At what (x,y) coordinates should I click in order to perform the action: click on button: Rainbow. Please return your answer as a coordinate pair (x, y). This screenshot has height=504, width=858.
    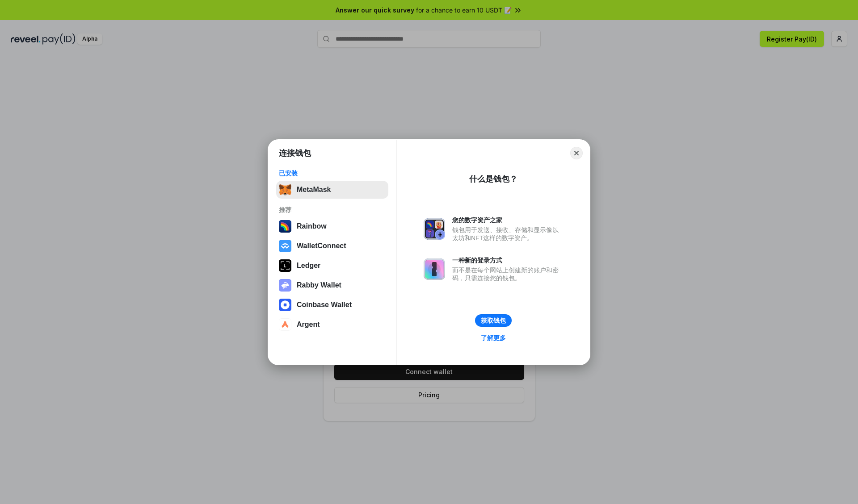
    Looking at the image, I should click on (332, 227).